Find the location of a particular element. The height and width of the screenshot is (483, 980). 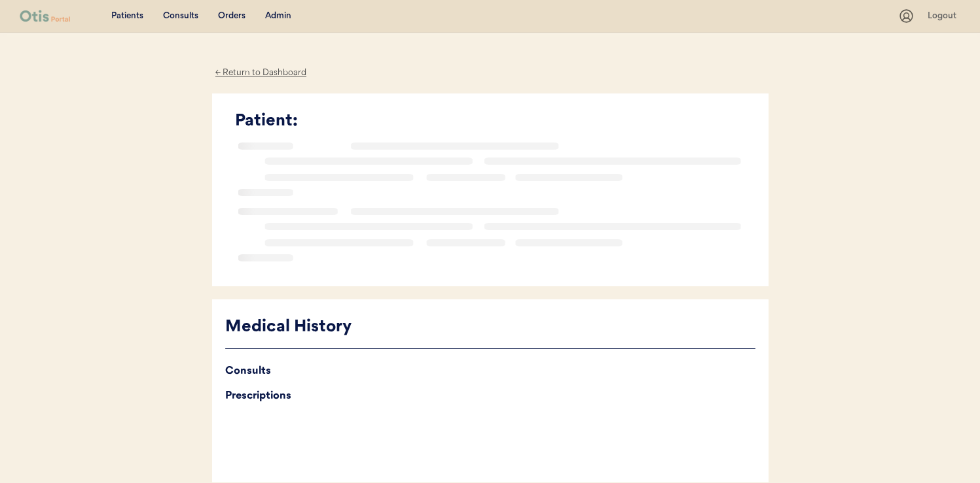

div: Patient: is located at coordinates (495, 122).